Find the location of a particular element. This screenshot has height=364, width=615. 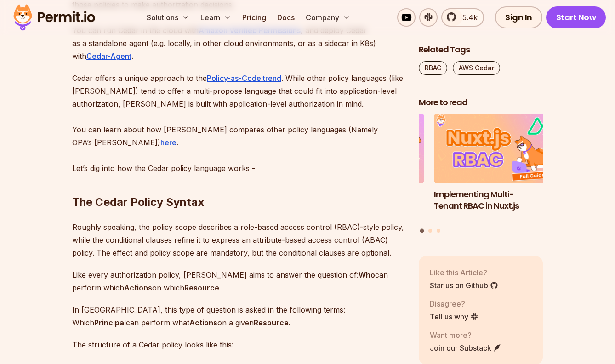

p: Roughly speaking, the policy scope describes a role-based access control (RBAC)-style policy, whi... is located at coordinates (238, 240).